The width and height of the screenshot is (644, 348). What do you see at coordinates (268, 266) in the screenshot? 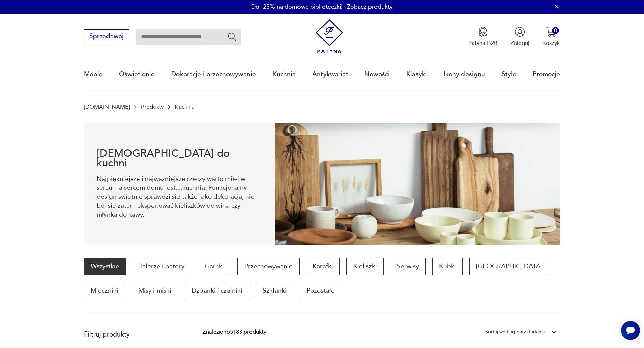
I see `a: Przechowywanie` at bounding box center [268, 266].